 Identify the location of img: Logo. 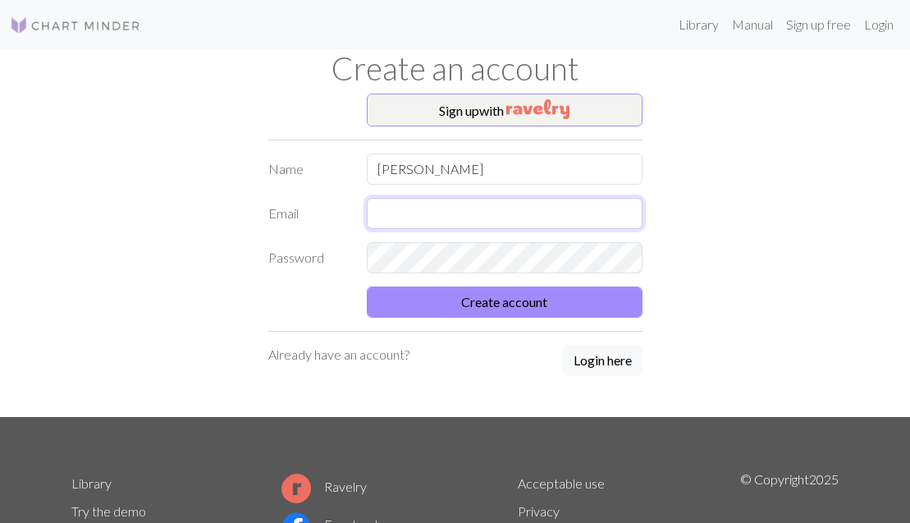
(76, 25).